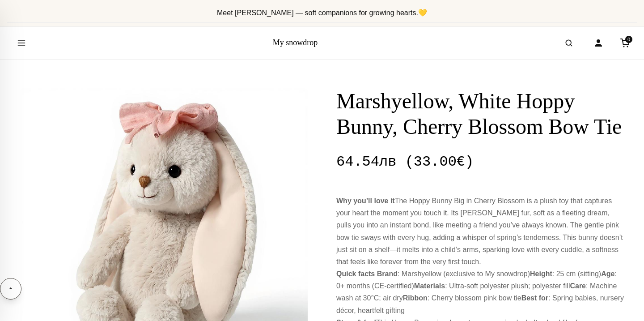 The width and height of the screenshot is (644, 321). What do you see at coordinates (415, 298) in the screenshot?
I see `strong: Ribbon` at bounding box center [415, 298].